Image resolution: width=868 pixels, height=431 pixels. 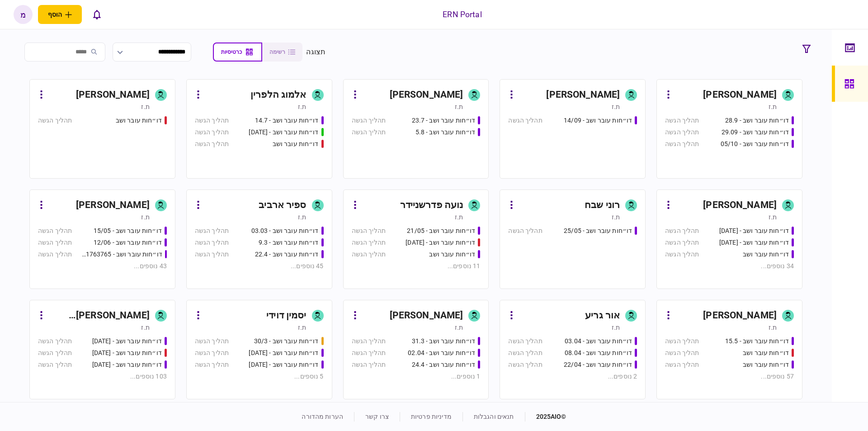 What do you see at coordinates (443, 364) in the screenshot?
I see `div: דו״חות עובר ושב - 24.4` at bounding box center [443, 364].